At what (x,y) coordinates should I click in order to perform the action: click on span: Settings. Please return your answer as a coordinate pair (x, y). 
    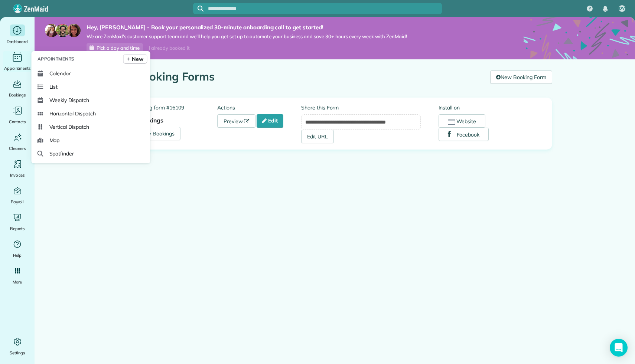
    Looking at the image, I should click on (17, 353).